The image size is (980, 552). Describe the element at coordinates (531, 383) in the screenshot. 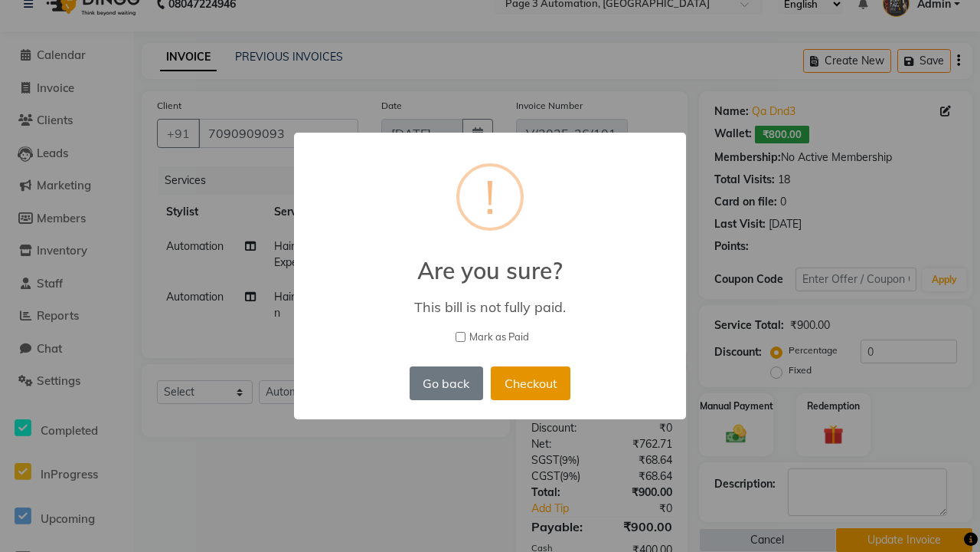

I see `button: Checkout` at that location.